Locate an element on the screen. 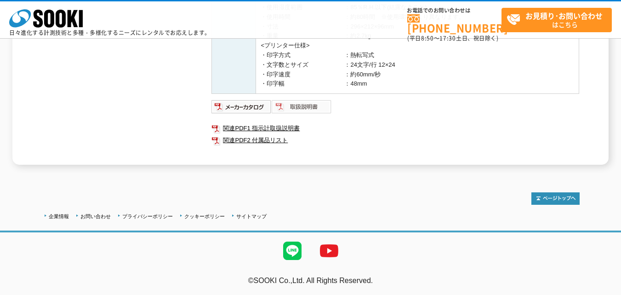 Image resolution: width=621 pixels, height=295 pixels. a: クッキーポリシー is located at coordinates (205, 216).